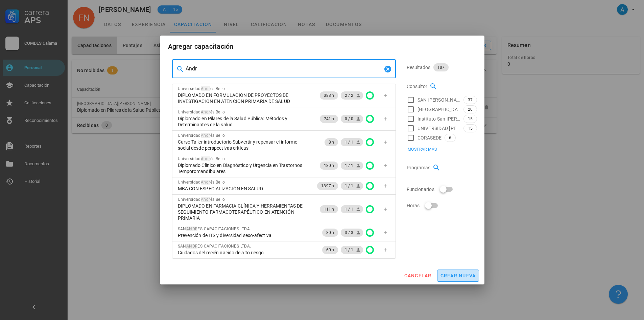 Image resolution: width=644 pixels, height=320 pixels. I want to click on span: CORASEDE, so click(430, 138).